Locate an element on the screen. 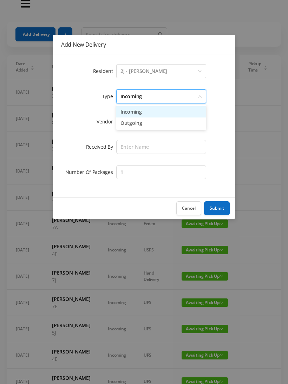  div: Incoming is located at coordinates (131, 97).